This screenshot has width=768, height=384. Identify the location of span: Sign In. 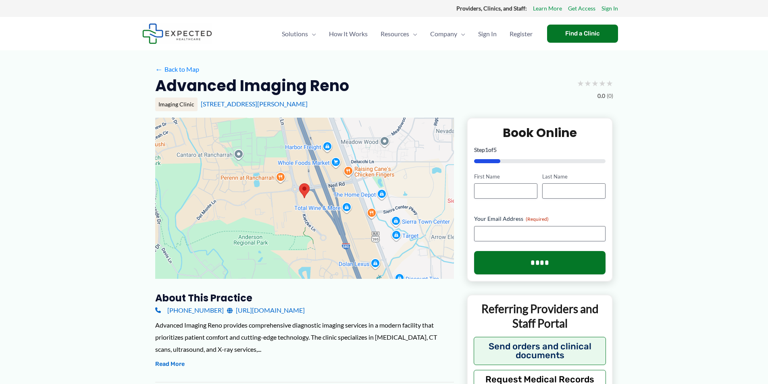
(488, 34).